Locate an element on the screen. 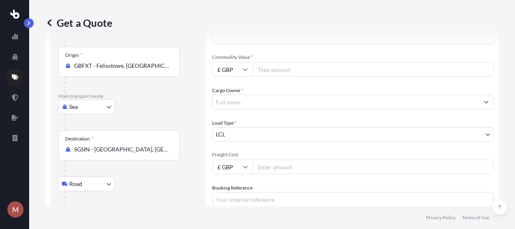 This screenshot has width=515, height=229. div: Destination is located at coordinates (79, 139).